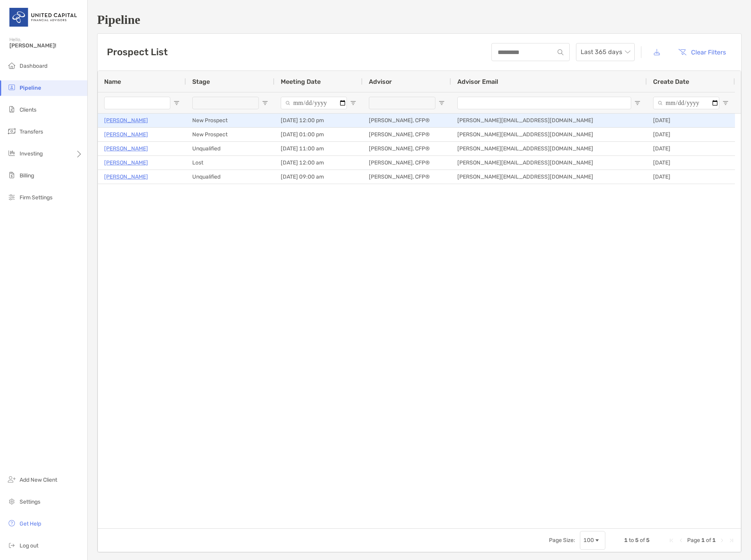 Image resolution: width=751 pixels, height=560 pixels. I want to click on span: Stage, so click(201, 82).